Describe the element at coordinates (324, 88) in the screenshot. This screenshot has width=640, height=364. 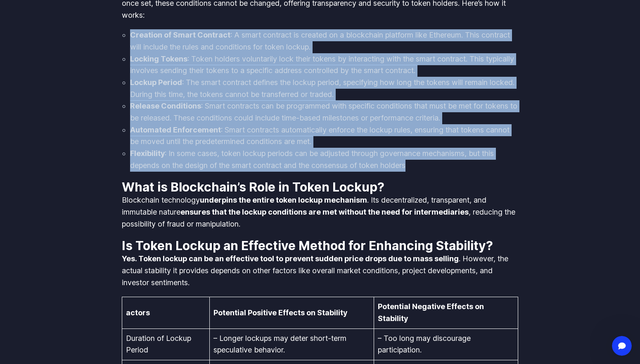
I see `li: : The smart contract defines the lockup period, specifying how long the tokens will remain locked...` at that location.